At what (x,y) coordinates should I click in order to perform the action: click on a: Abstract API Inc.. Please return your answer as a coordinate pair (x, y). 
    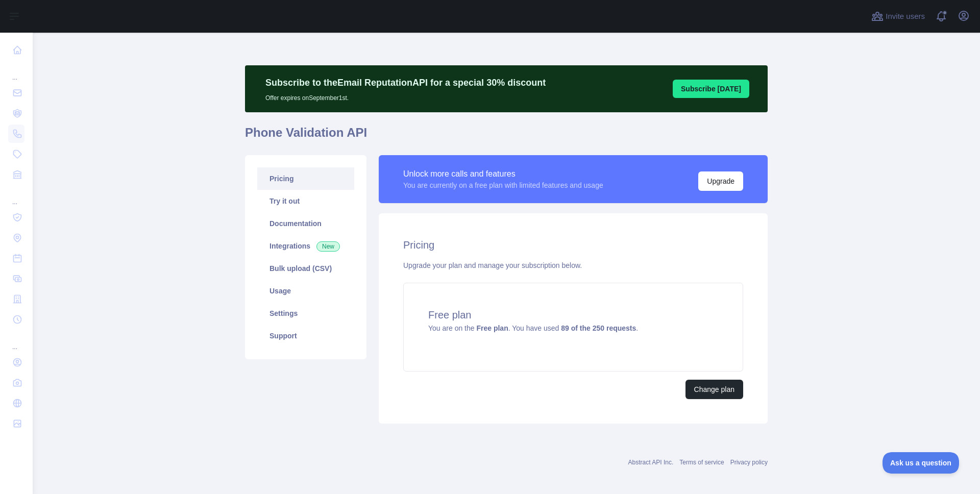
    Looking at the image, I should click on (651, 463).